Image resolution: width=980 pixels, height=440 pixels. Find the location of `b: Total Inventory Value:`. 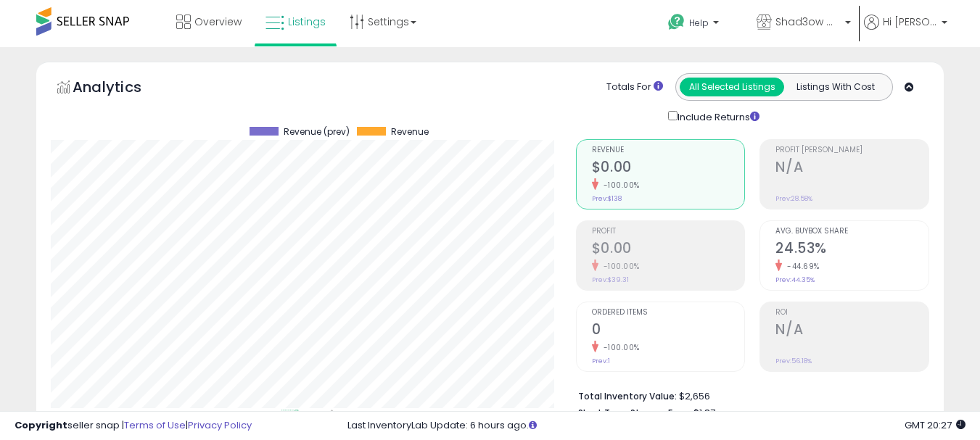

b: Total Inventory Value: is located at coordinates (627, 396).